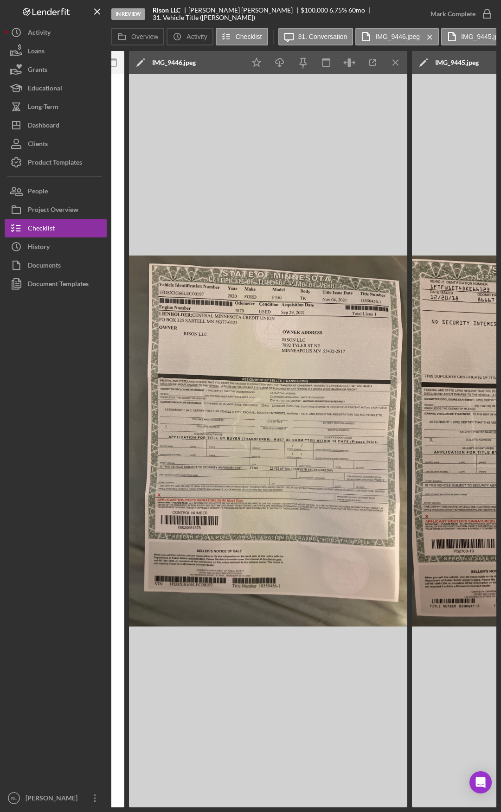 Image resolution: width=501 pixels, height=812 pixels. What do you see at coordinates (36, 52) in the screenshot?
I see `div: Loans` at bounding box center [36, 52].